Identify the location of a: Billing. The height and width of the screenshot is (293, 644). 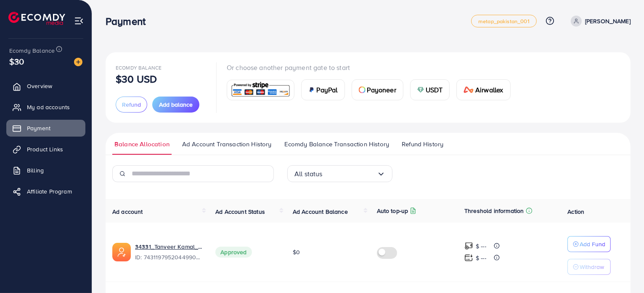
(46, 170).